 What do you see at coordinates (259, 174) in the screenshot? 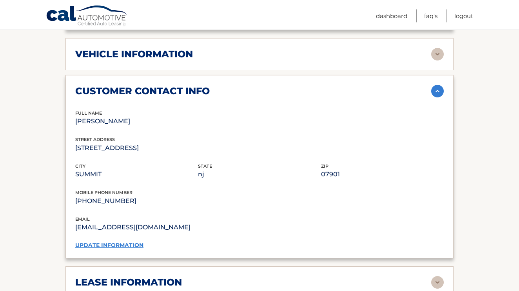
I see `p: nj` at bounding box center [259, 174].